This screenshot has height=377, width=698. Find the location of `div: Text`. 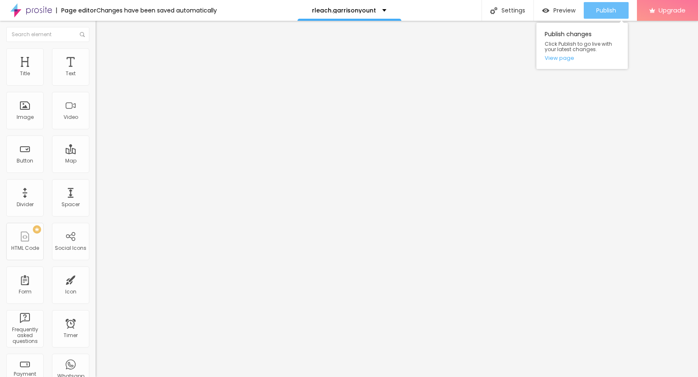

div: Text is located at coordinates (71, 74).